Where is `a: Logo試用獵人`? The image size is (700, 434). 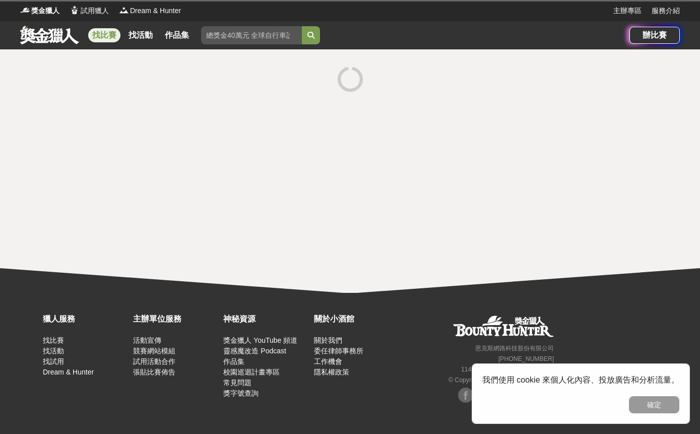
a: Logo試用獵人 is located at coordinates (89, 11).